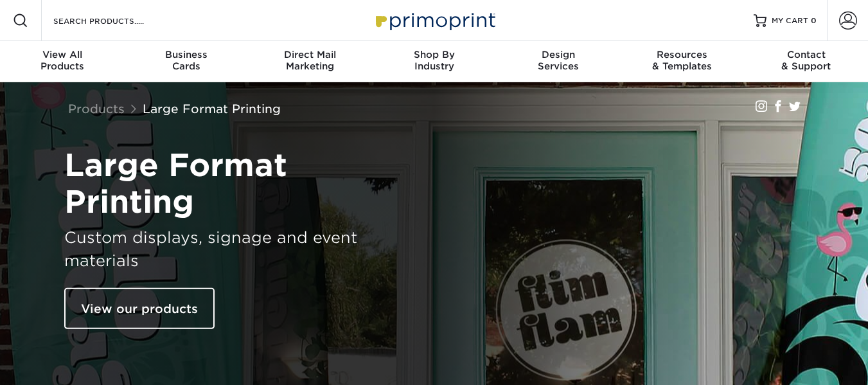 This screenshot has width=868, height=385. Describe the element at coordinates (309, 55) in the screenshot. I see `span: Direct Mail` at that location.